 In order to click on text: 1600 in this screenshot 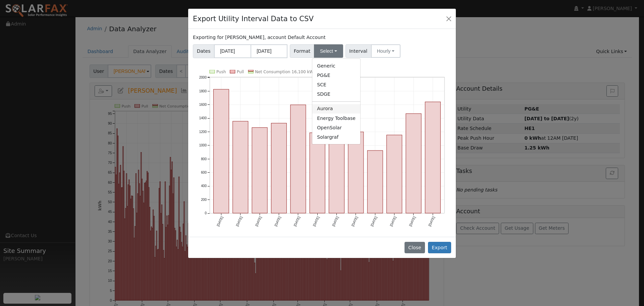, I will do `click(203, 105)`.